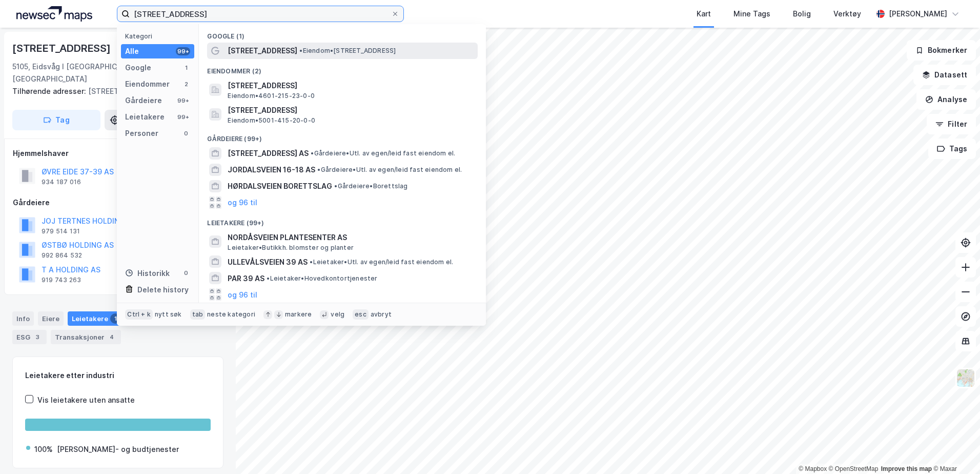 This screenshot has width=980, height=474. I want to click on div: 992 864 532, so click(62, 256).